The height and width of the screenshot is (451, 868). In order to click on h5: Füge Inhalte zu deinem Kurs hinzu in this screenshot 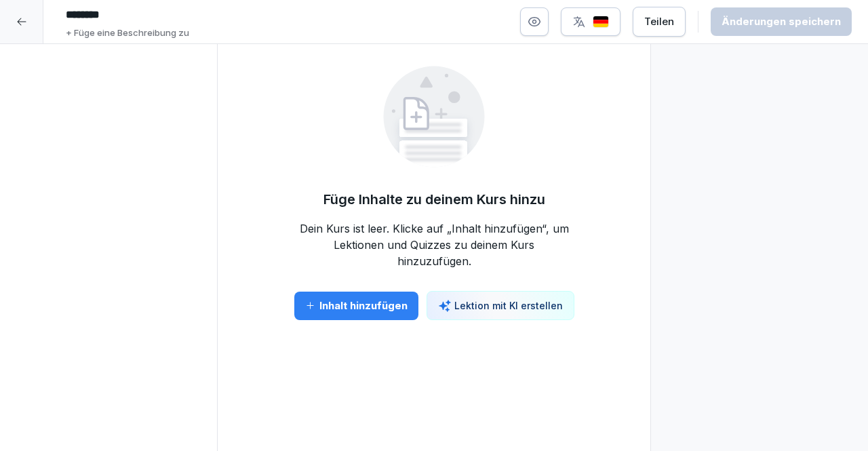, I will do `click(434, 199)`.